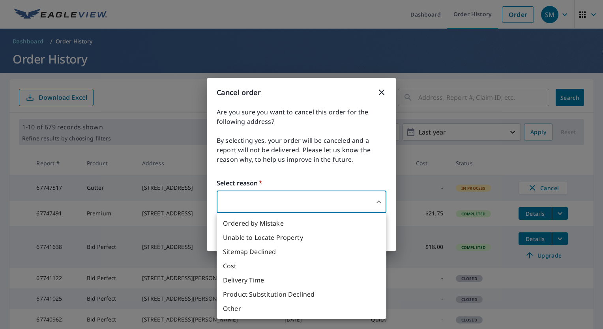 The height and width of the screenshot is (329, 603). What do you see at coordinates (301, 237) in the screenshot?
I see `li: Unable to Locate Property` at bounding box center [301, 237].